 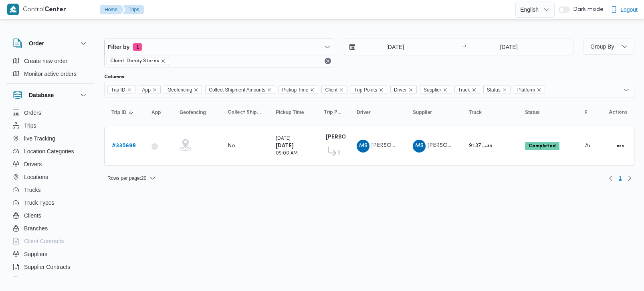 I want to click on button: Remove Status from selection in this group, so click(x=504, y=90).